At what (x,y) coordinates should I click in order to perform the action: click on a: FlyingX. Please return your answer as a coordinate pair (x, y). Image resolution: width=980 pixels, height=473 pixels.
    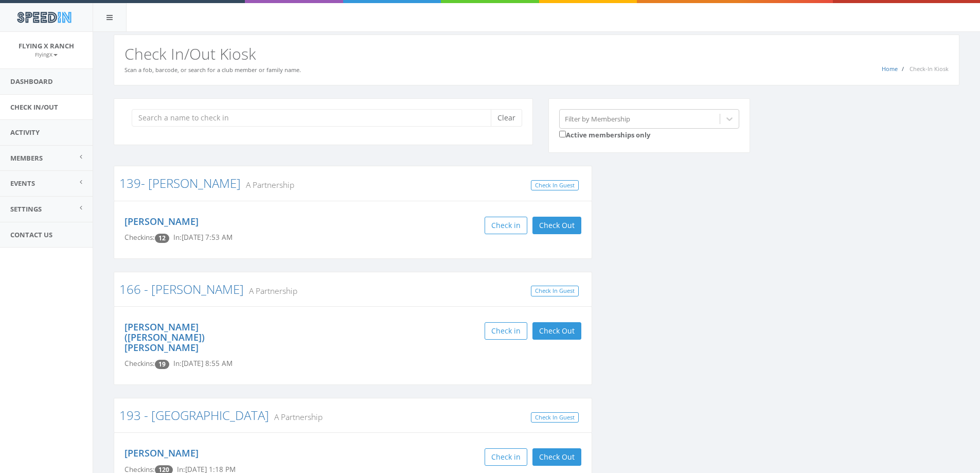
    Looking at the image, I should click on (47, 54).